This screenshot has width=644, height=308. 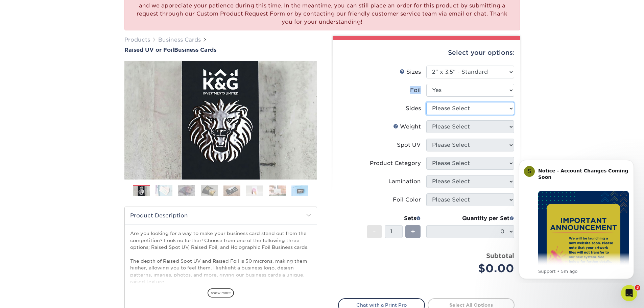 I want to click on span: show more, so click(x=221, y=293).